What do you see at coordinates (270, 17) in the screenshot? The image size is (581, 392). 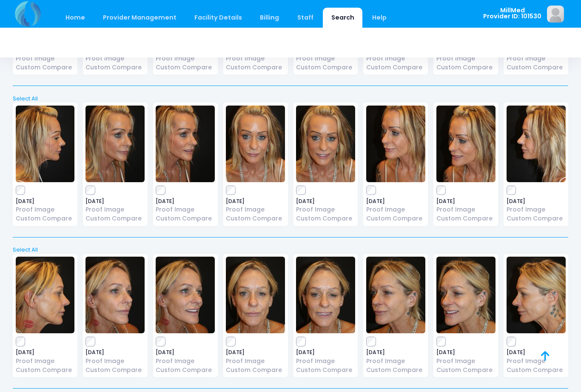 I see `a: Billing` at bounding box center [270, 17].